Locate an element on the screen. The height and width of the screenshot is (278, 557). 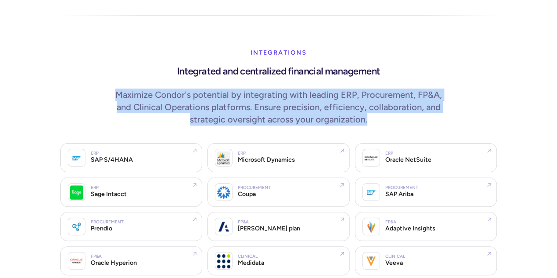
div: Oracle NetSuite is located at coordinates (408, 160).